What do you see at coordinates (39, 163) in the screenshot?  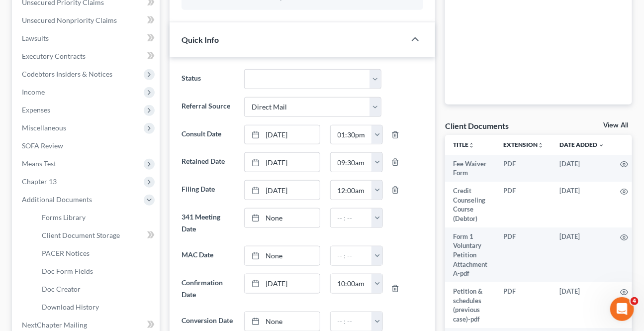 I see `span: Means Test` at bounding box center [39, 163].